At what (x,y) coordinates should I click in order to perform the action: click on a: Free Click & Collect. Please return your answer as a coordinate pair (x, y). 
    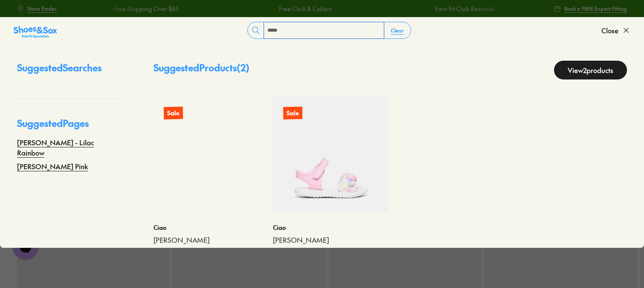
    Looking at the image, I should click on (305, 8).